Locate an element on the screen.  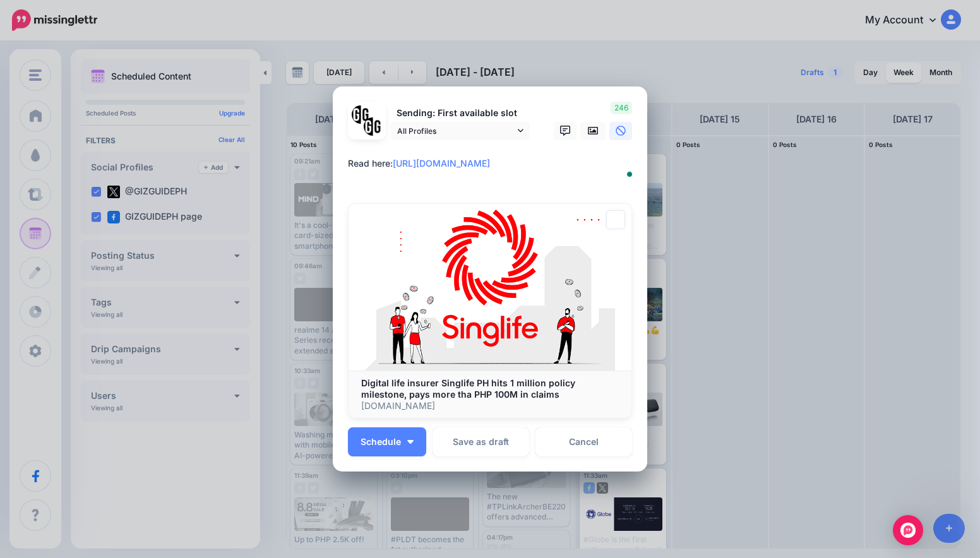
p: Sending: First available slot is located at coordinates (461, 113).